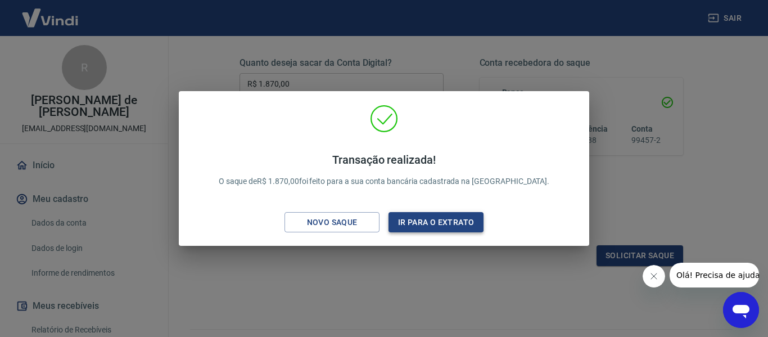 This screenshot has height=337, width=768. I want to click on div: Novo saque, so click(332, 222).